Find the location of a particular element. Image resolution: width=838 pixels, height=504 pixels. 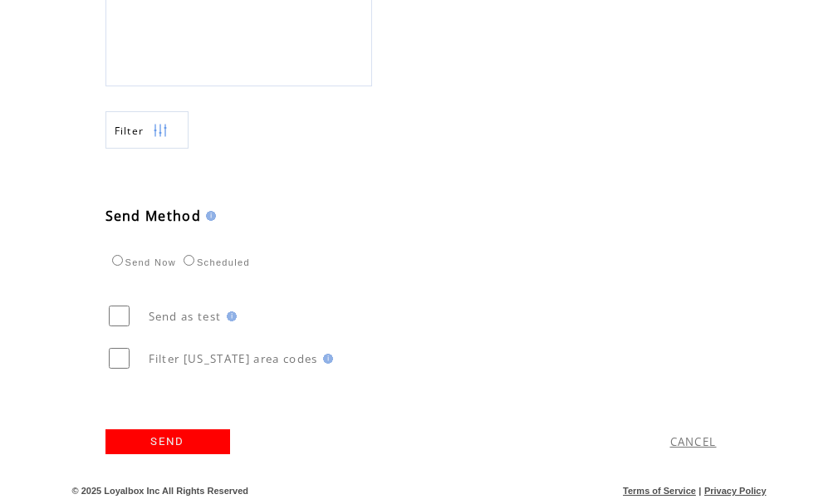

span: Send Method is located at coordinates (154, 216).